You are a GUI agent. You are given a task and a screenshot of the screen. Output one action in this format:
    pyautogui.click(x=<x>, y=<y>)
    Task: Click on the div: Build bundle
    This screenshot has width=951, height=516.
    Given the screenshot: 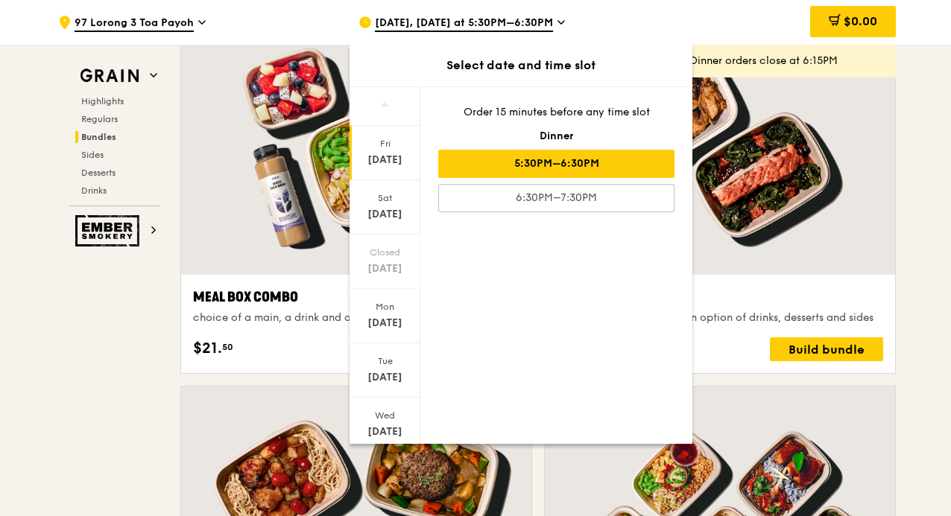 What is the action you would take?
    pyautogui.click(x=826, y=349)
    